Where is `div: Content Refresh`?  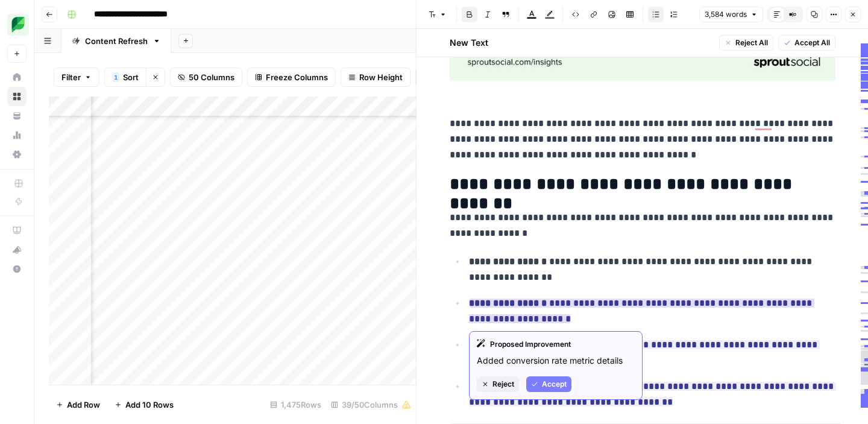
div: Content Refresh is located at coordinates (116, 41).